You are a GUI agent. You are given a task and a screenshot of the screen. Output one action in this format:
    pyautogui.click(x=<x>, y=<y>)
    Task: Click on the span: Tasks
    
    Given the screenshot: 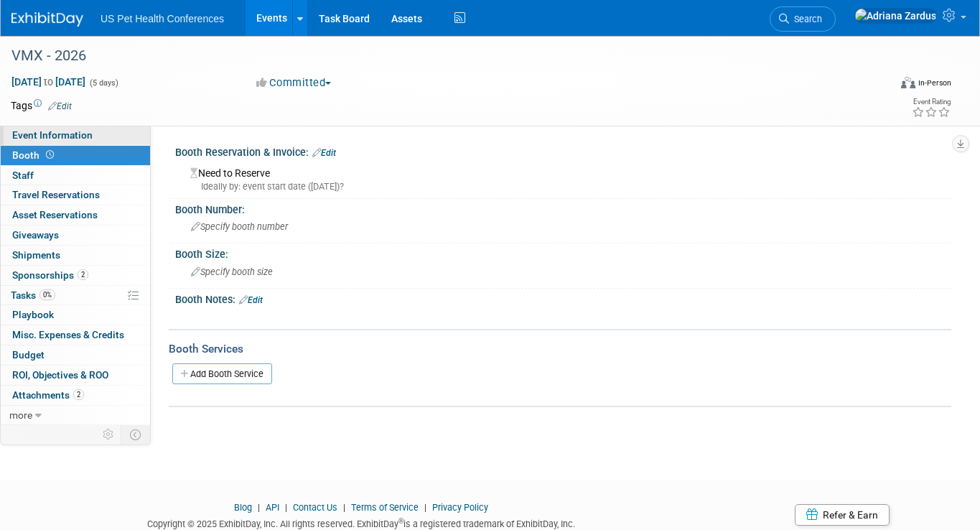 What is the action you would take?
    pyautogui.click(x=33, y=295)
    